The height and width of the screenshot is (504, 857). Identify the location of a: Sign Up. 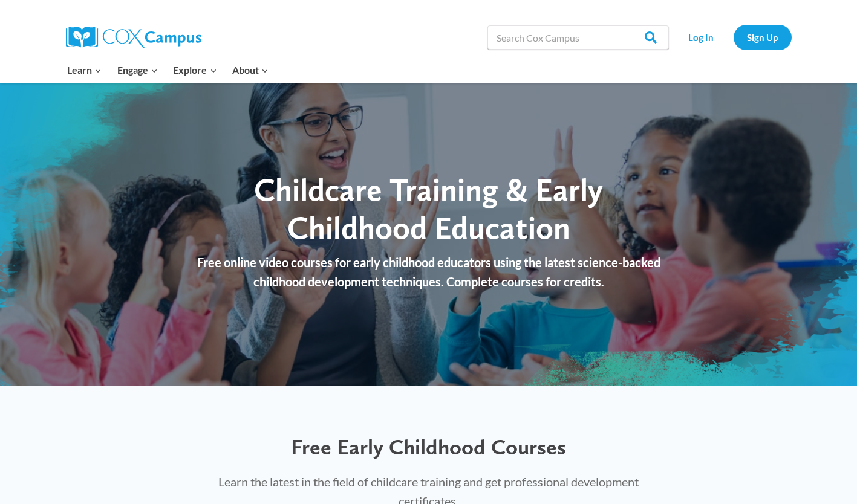
(763, 37).